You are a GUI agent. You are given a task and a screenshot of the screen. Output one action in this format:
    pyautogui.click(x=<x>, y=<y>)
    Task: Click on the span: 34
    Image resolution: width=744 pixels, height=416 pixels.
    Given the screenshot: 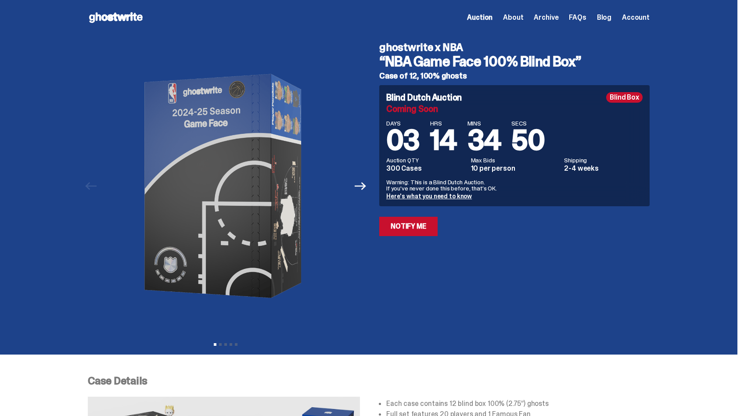 What is the action you would take?
    pyautogui.click(x=484, y=140)
    